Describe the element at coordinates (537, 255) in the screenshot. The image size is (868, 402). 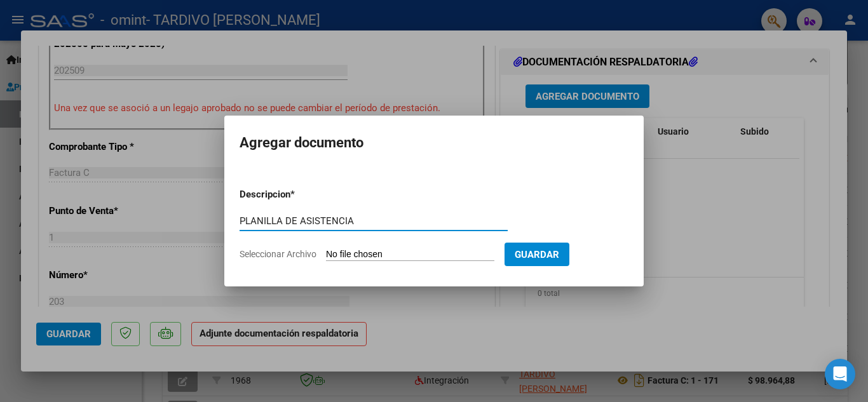
I see `button: Guardar` at that location.